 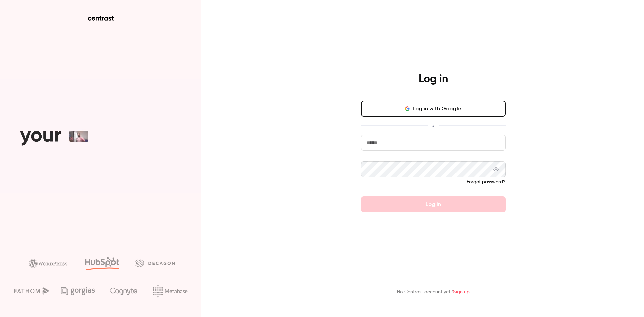 I want to click on p: No Contrast account yet?, so click(x=433, y=292).